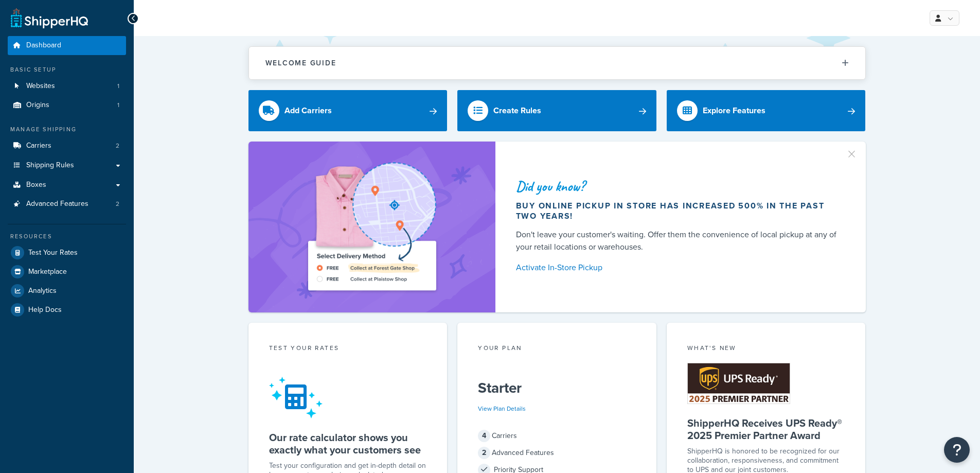  What do you see at coordinates (40, 86) in the screenshot?
I see `span: Websites` at bounding box center [40, 86].